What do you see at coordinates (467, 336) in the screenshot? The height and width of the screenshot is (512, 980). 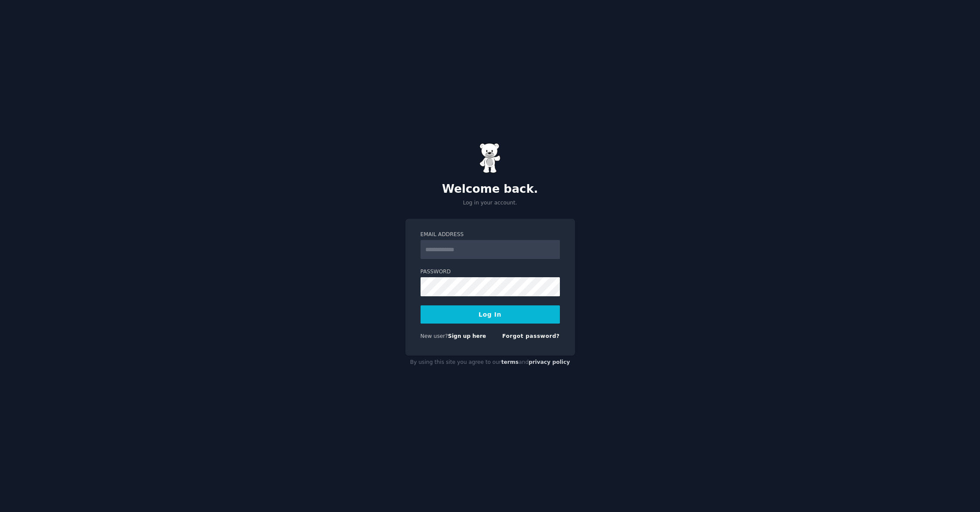 I see `a: Sign up here` at bounding box center [467, 336].